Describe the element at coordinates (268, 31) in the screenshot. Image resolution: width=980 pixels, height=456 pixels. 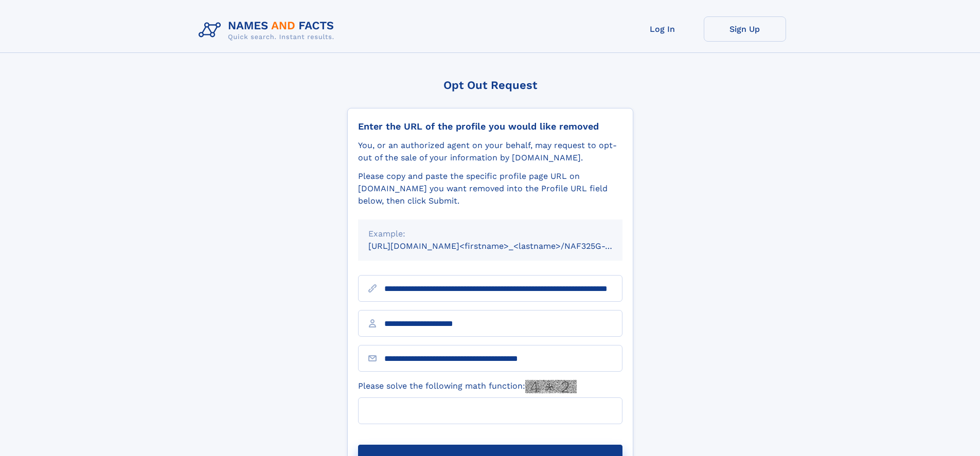
I see `img: Logo Names and Facts` at that location.